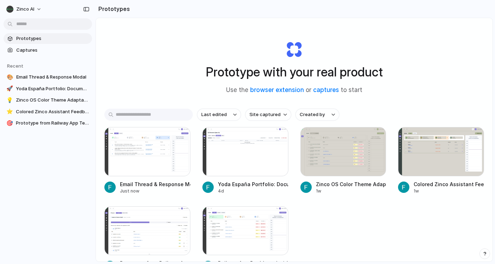 The width and height of the screenshot is (495, 264). What do you see at coordinates (113, 9) in the screenshot?
I see `h2: Prototypes` at bounding box center [113, 9].